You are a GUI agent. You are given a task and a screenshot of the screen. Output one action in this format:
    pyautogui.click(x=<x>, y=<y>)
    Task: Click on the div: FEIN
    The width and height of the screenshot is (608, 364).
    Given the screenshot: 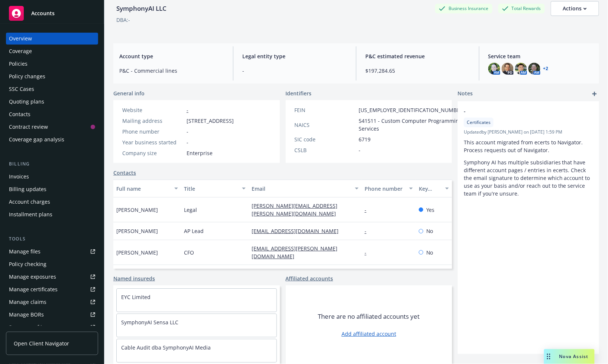 What is the action you would take?
    pyautogui.click(x=325, y=110)
    